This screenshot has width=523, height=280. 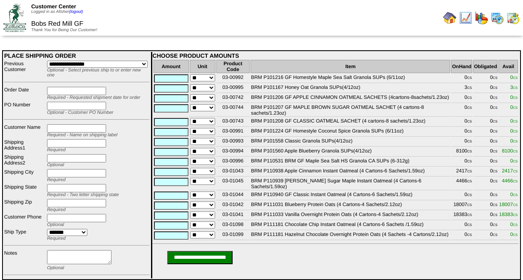 I want to click on span: Customer Center, so click(x=54, y=6).